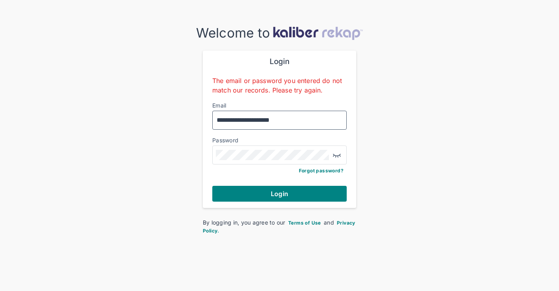 The height and width of the screenshot is (291, 559). What do you see at coordinates (279, 194) in the screenshot?
I see `span: Login` at bounding box center [279, 194].